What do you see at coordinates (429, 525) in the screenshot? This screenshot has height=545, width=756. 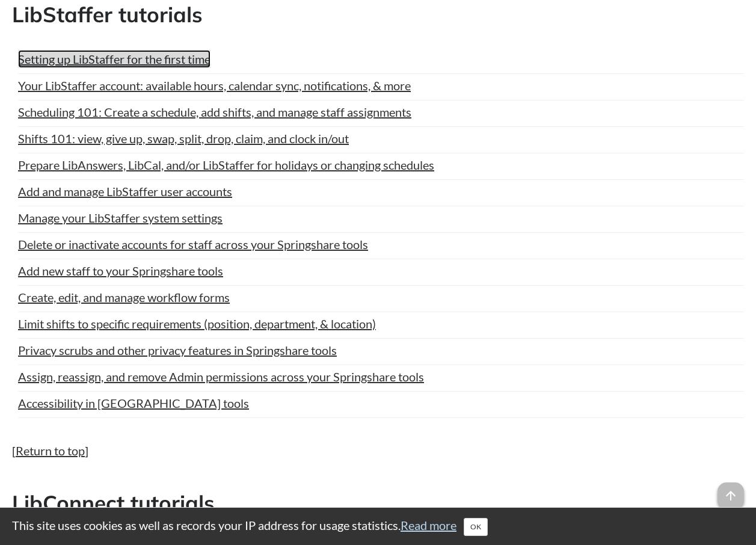 I see `a: Read more` at bounding box center [429, 525].